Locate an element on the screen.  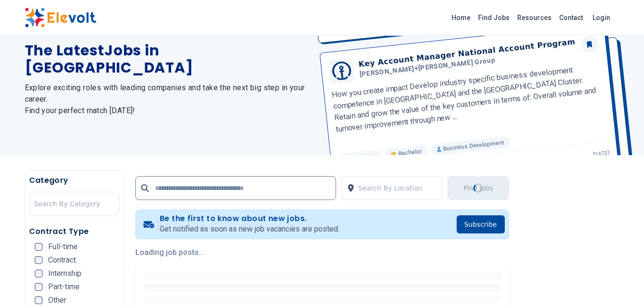
img: Elevolt is located at coordinates (60, 18).